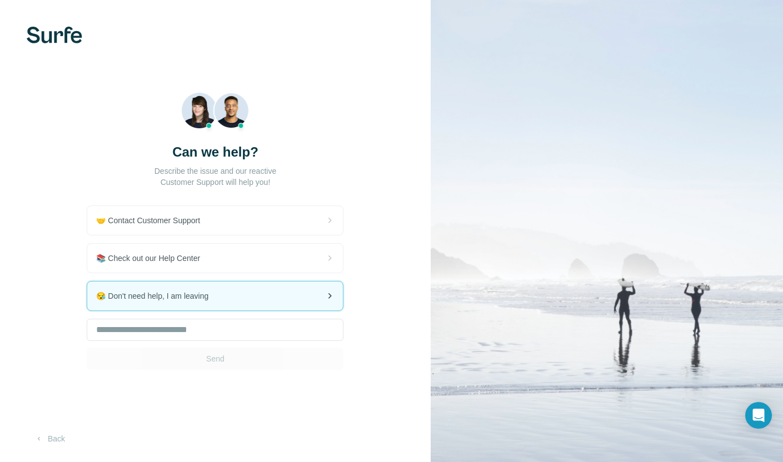 Image resolution: width=783 pixels, height=462 pixels. Describe the element at coordinates (54, 35) in the screenshot. I see `img: Surfe's logo` at that location.